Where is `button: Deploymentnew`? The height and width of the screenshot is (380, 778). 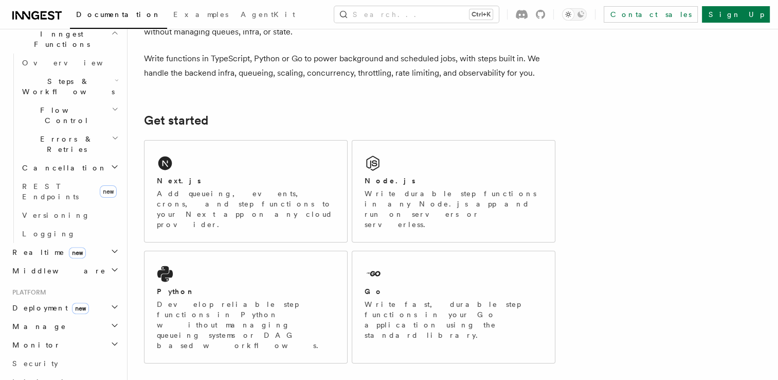 button: Deploymentnew is located at coordinates (64, 308).